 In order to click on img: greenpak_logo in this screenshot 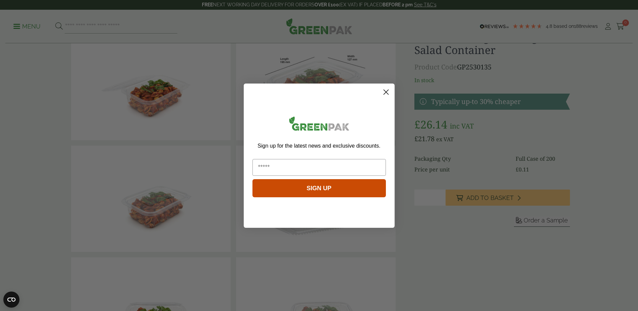, I will do `click(319, 125)`.